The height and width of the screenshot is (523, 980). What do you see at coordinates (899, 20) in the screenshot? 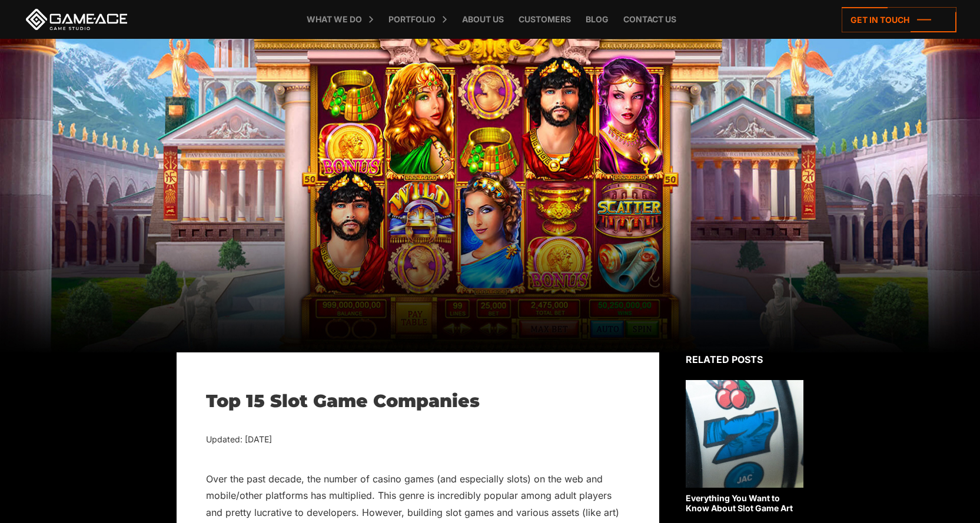
I see `a: Get in touch` at bounding box center [899, 20].